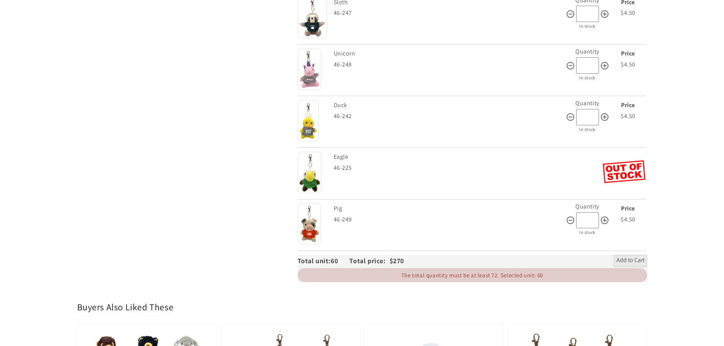 Image resolution: width=724 pixels, height=346 pixels. Describe the element at coordinates (449, 209) in the screenshot. I see `div: Pig` at that location.